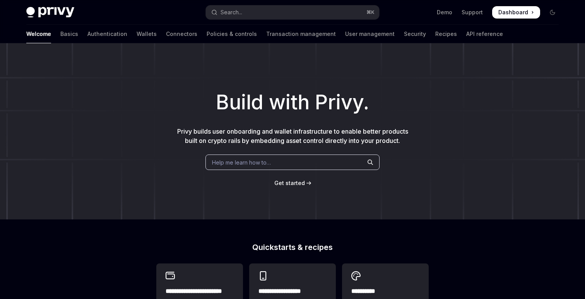  Describe the element at coordinates (241, 163) in the screenshot. I see `span: Help me learn how to…` at that location.